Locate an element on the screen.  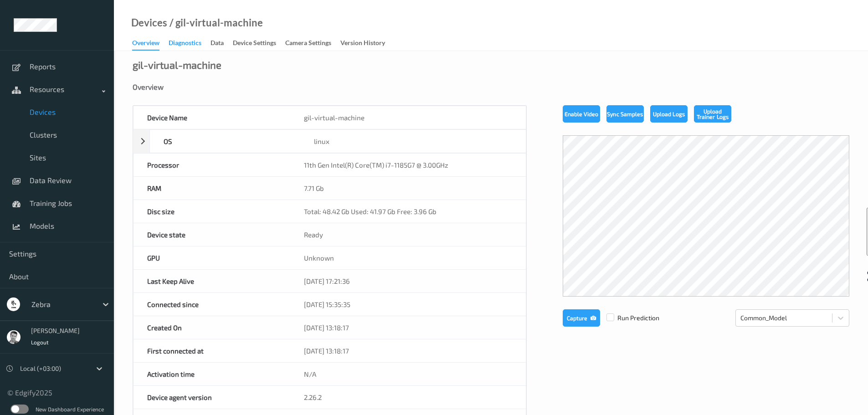
div: Data is located at coordinates (217, 44).